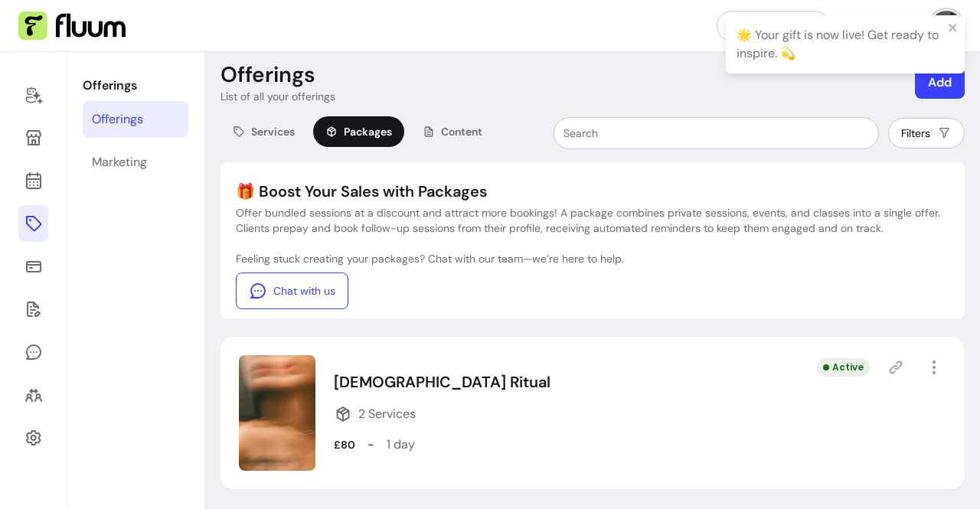 The height and width of the screenshot is (509, 980). Describe the element at coordinates (841, 44) in the screenshot. I see `div: 🌟 Your gift is now live! Get ready to inspire. 💫` at that location.